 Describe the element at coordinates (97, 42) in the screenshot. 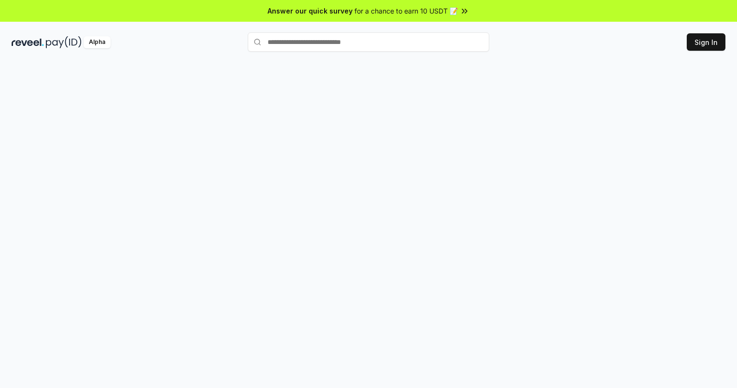

I see `div: Alpha` at that location.